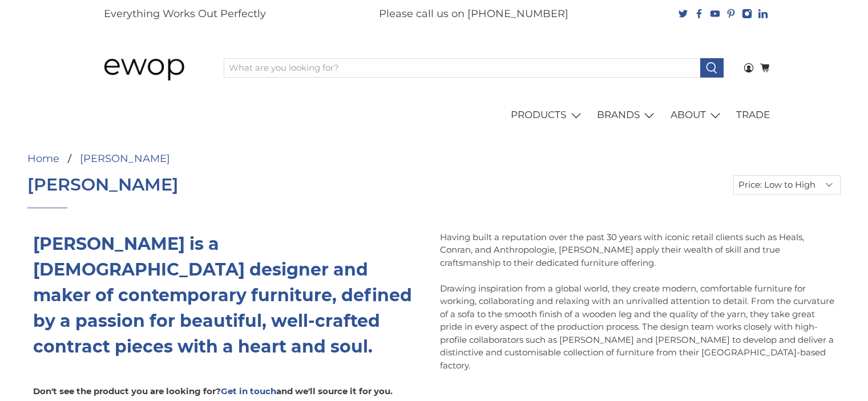  I want to click on nav: main navigation, so click(434, 115).